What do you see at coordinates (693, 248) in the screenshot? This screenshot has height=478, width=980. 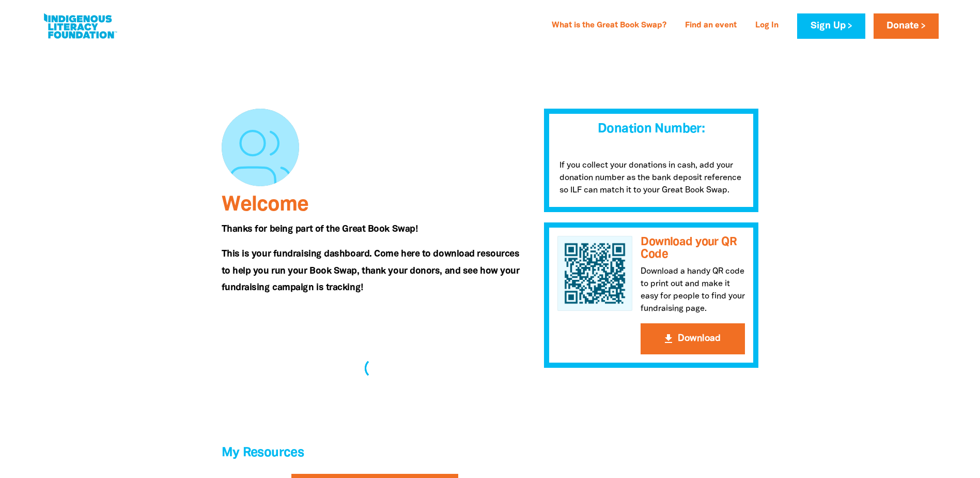 I see `h3: Download your QR Code` at bounding box center [693, 248].